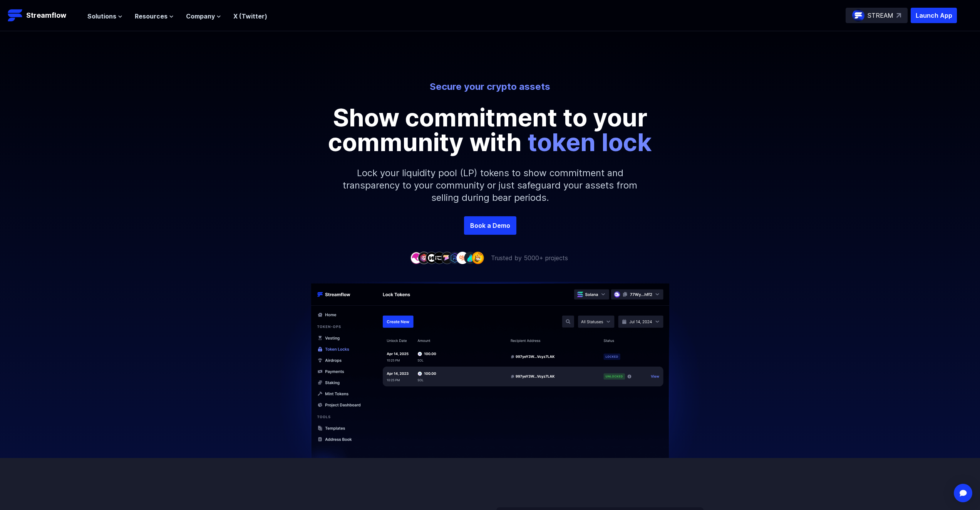 The width and height of the screenshot is (980, 510). Describe the element at coordinates (490, 130) in the screenshot. I see `p: Show commitment to your community with` at that location.